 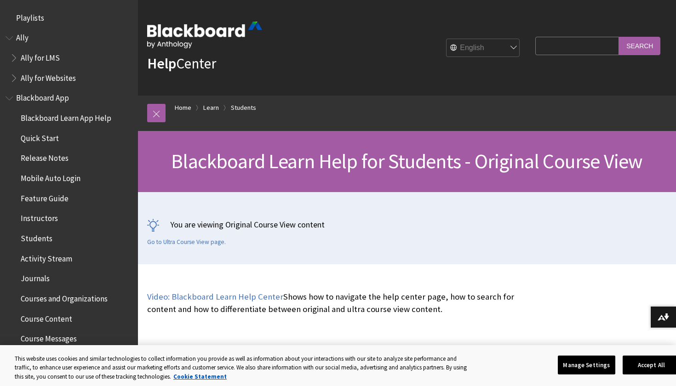 I want to click on span: Quick Start, so click(x=40, y=137).